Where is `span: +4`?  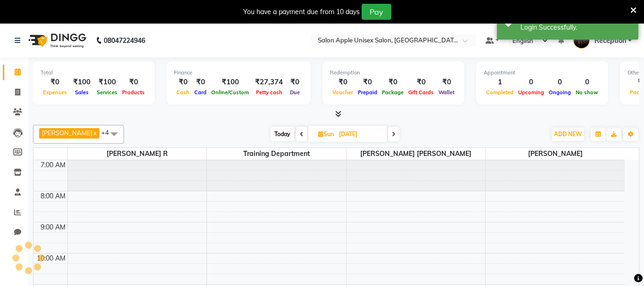
span: +4 is located at coordinates (108, 132).